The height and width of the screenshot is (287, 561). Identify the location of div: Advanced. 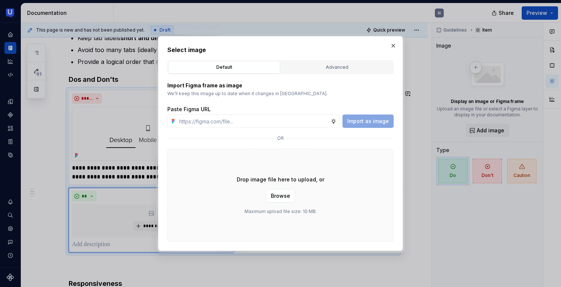
(337, 67).